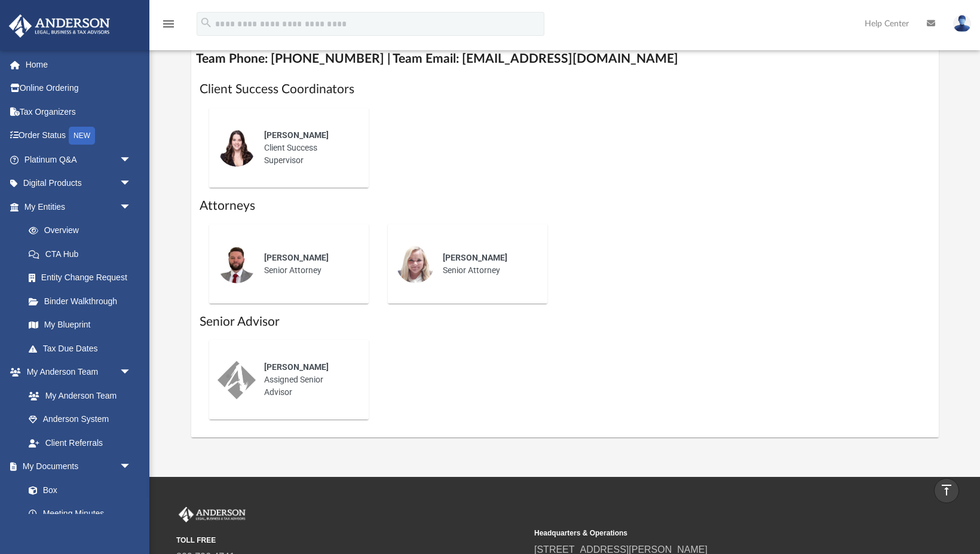  I want to click on a: Overview, so click(83, 231).